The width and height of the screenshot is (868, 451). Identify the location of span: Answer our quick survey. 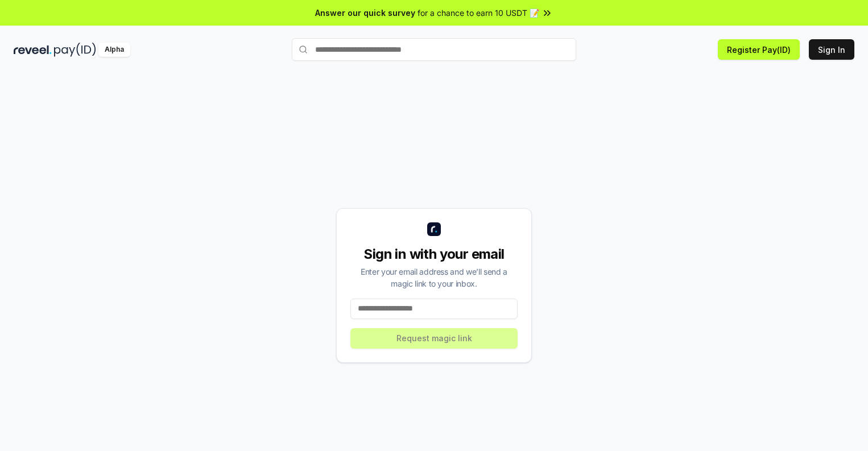
(365, 13).